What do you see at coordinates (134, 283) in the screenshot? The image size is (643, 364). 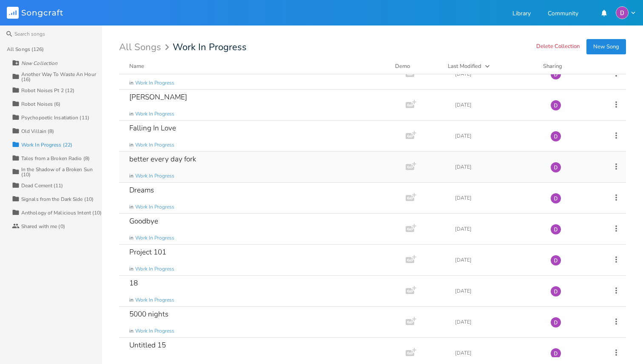 I see `div: 18` at bounding box center [134, 283].